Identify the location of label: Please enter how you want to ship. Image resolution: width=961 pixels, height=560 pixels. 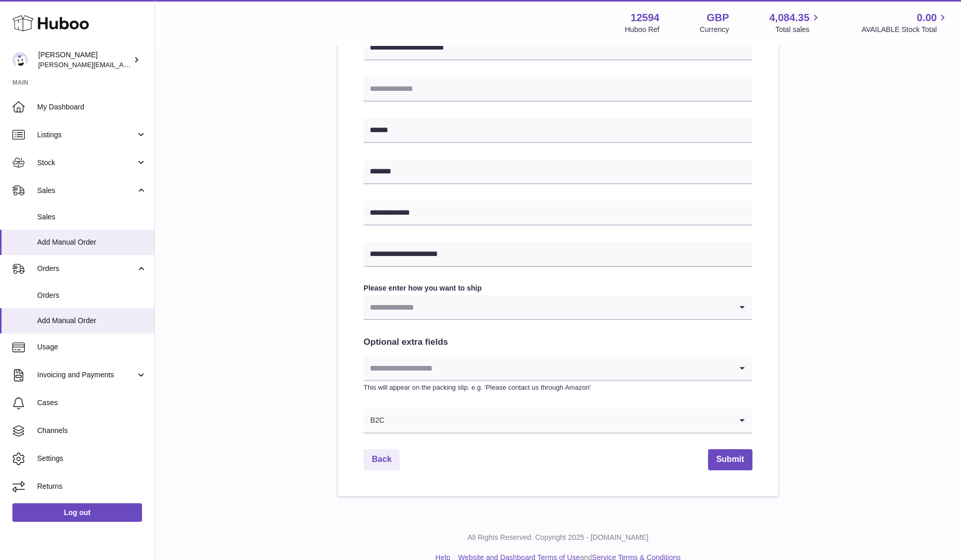
(558, 288).